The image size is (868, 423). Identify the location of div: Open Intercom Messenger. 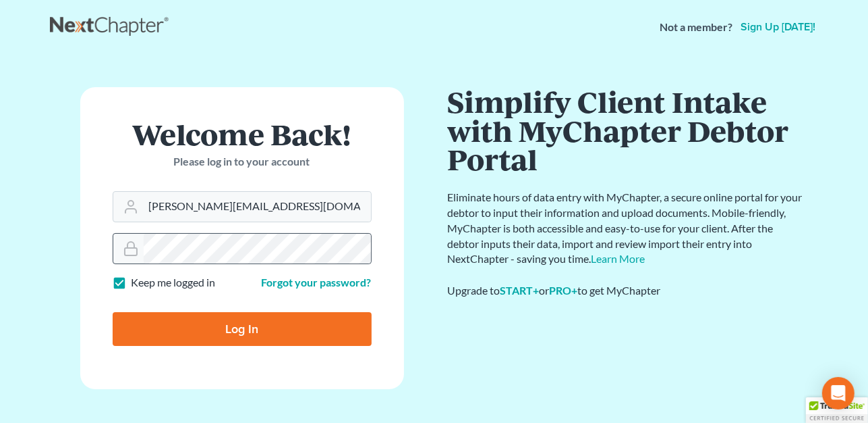
(838, 393).